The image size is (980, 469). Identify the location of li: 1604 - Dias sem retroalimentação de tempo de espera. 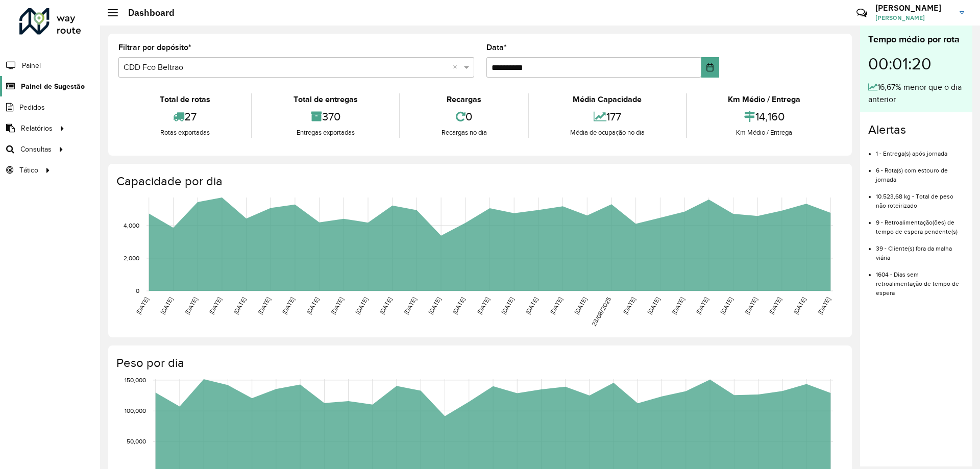
(919, 280).